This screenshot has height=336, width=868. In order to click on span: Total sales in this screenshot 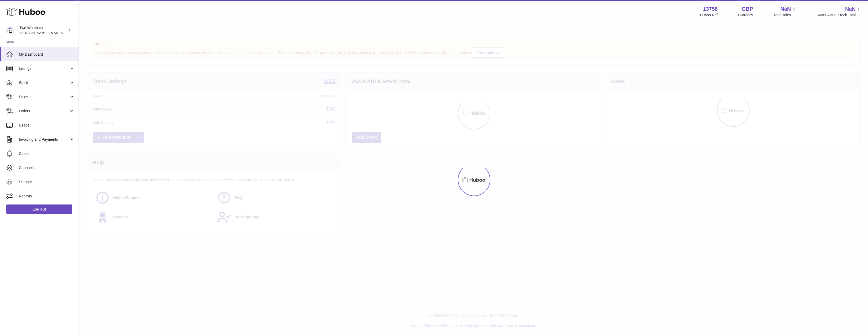, I will do `click(785, 15)`.